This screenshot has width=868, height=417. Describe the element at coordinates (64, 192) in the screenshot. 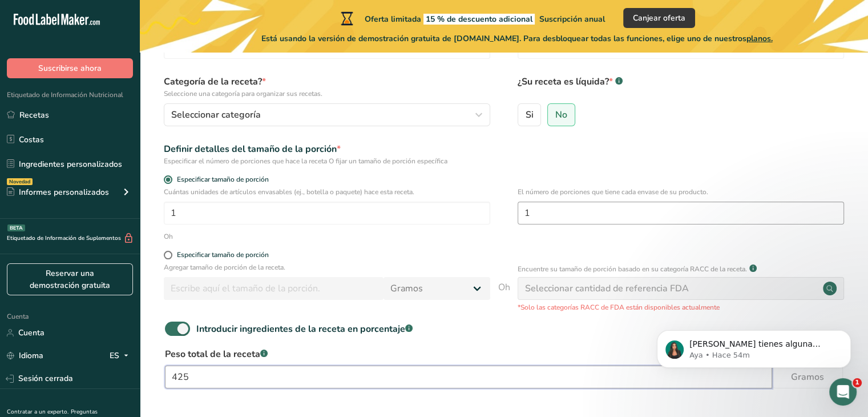

I see `font: Informes personalizados` at that location.